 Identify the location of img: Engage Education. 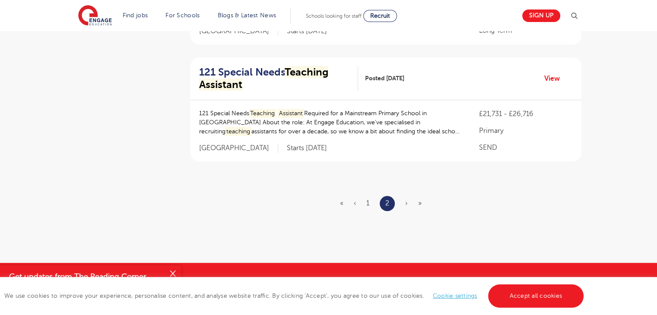
(95, 16).